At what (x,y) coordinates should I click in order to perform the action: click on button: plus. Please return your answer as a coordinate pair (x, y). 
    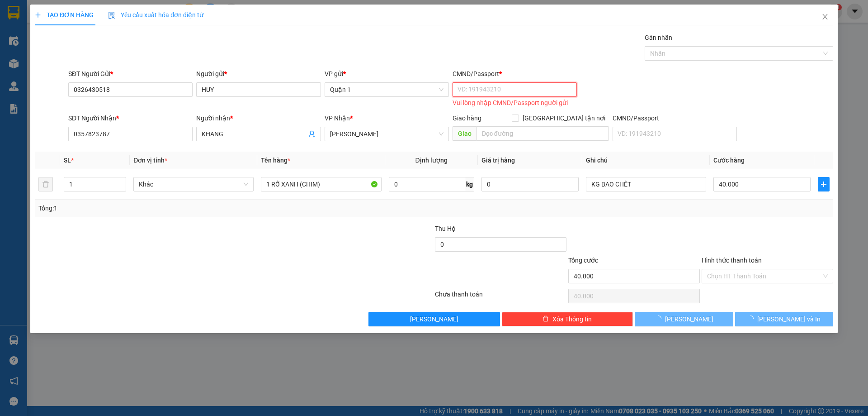
    Looking at the image, I should click on (824, 184).